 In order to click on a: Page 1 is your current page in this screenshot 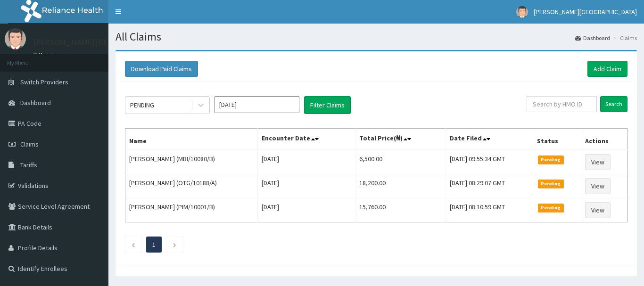, I will do `click(153, 245)`.